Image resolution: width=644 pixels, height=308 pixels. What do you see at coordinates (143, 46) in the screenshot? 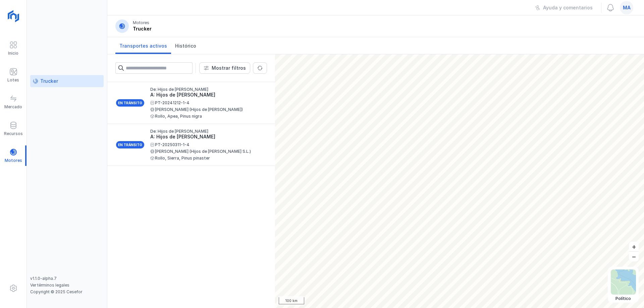
I see `a: Transportes activos` at bounding box center [143, 46].